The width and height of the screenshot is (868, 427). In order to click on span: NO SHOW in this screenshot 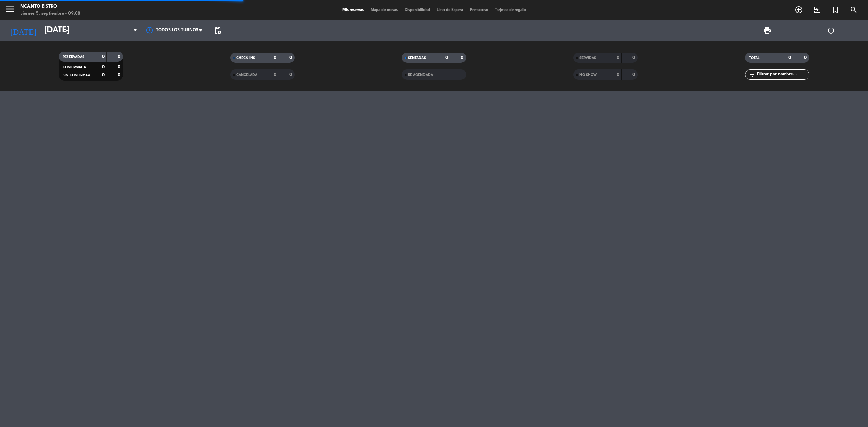, I will do `click(587, 75)`.